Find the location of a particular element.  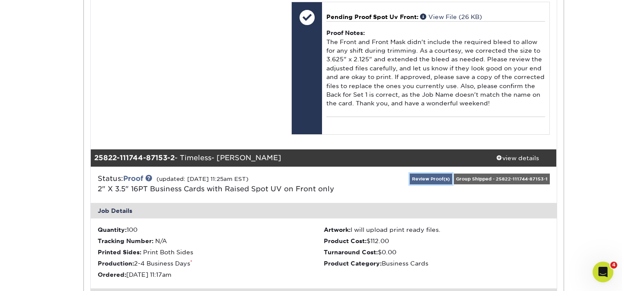

strong: Product Cost: is located at coordinates (345, 241).